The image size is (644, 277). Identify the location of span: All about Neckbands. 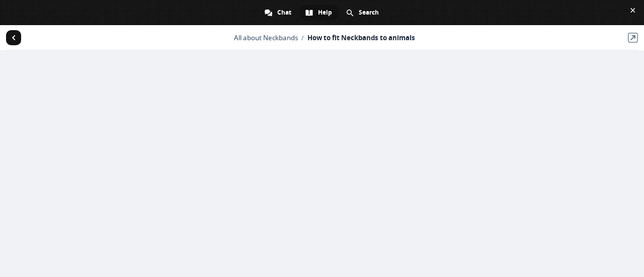
(265, 38).